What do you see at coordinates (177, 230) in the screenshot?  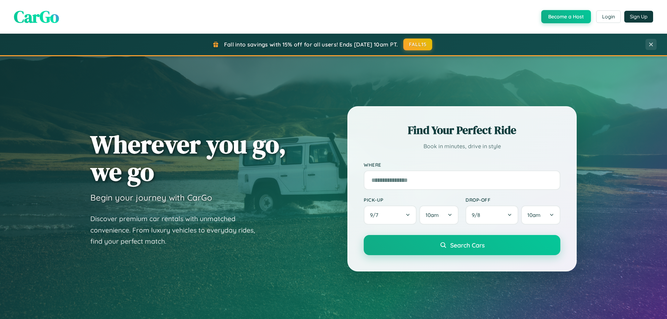 I see `p: Discover premium car rentals with unmatched convenience. From luxury vehicles to everyday rides, ...` at bounding box center [177, 230].